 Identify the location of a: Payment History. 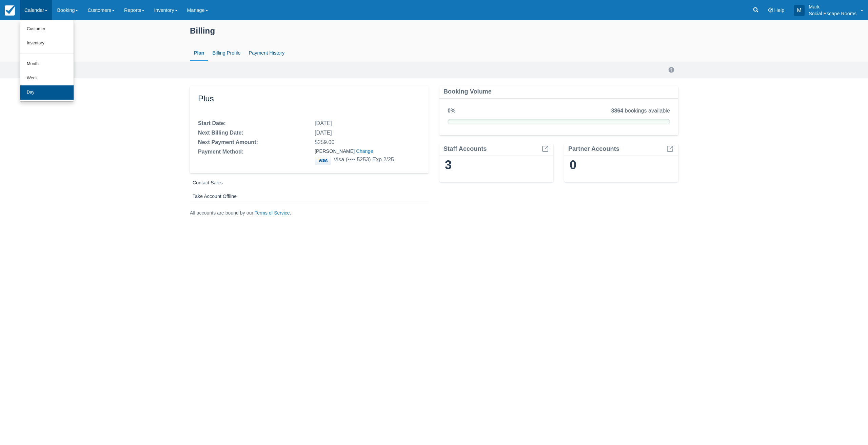
(267, 53).